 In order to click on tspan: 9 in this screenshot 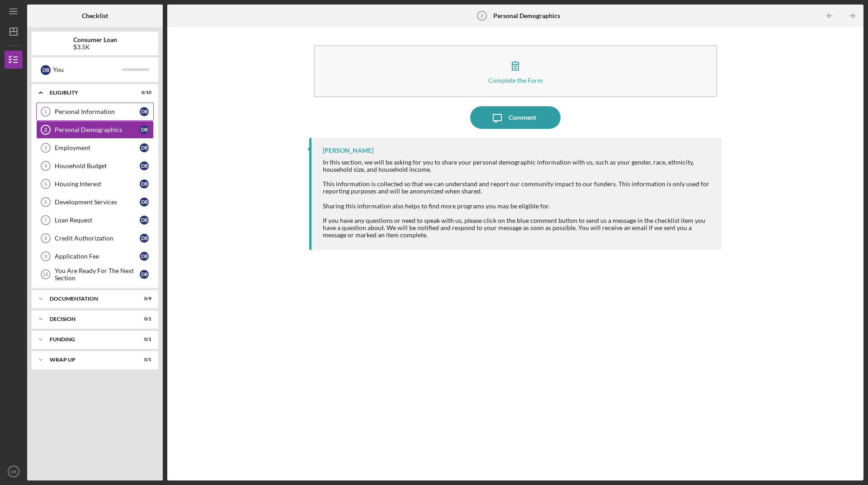, I will do `click(46, 256)`.